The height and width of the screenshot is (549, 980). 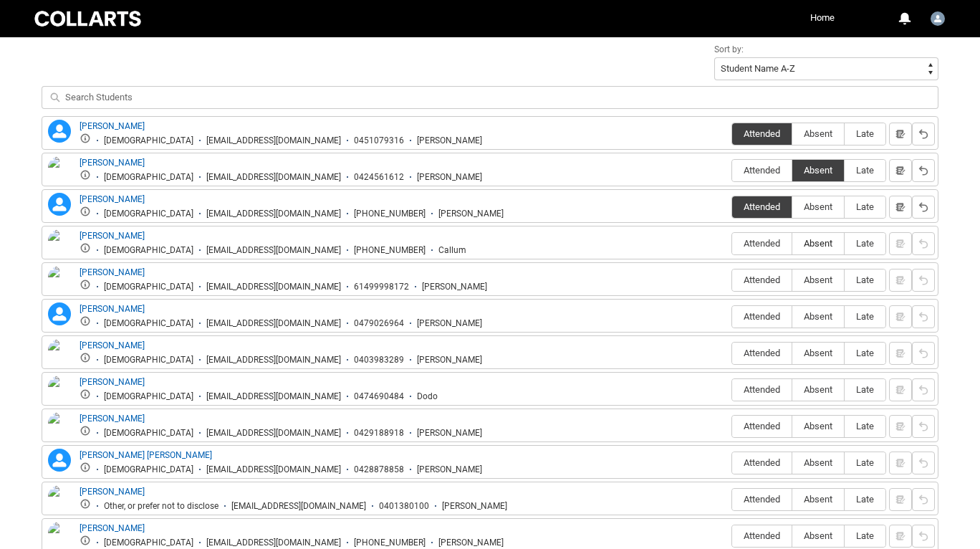 I want to click on img: Liam Handreck, so click(x=59, y=427).